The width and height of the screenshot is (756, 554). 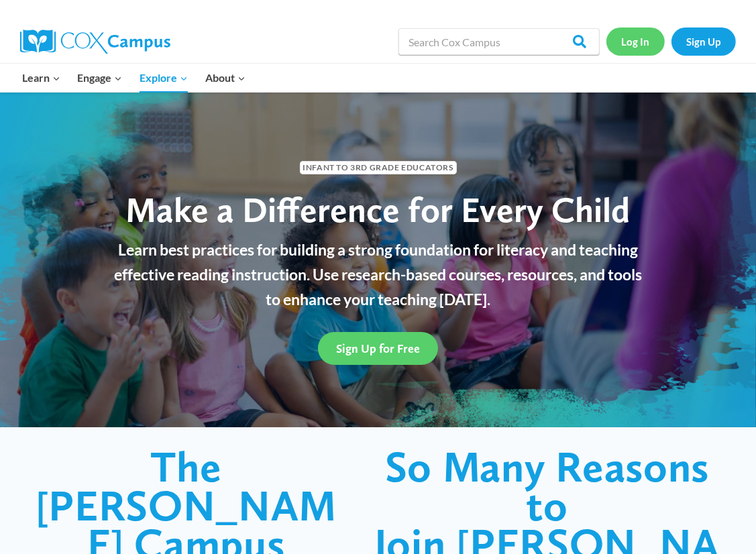 What do you see at coordinates (225, 78) in the screenshot?
I see `button: Child menu of About` at bounding box center [225, 78].